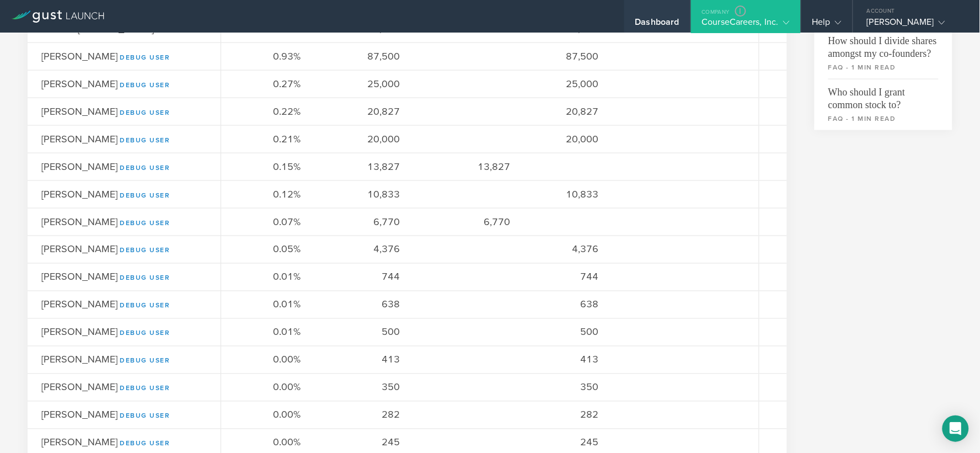 This screenshot has height=453, width=980. Describe the element at coordinates (746, 25) in the screenshot. I see `div: CourseCareers, Inc.` at that location.